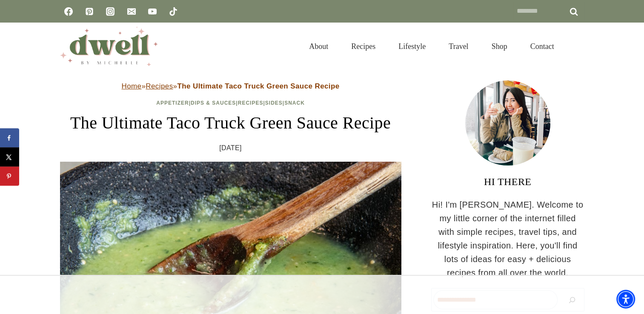  What do you see at coordinates (295, 103) in the screenshot?
I see `a: Snack` at bounding box center [295, 103].